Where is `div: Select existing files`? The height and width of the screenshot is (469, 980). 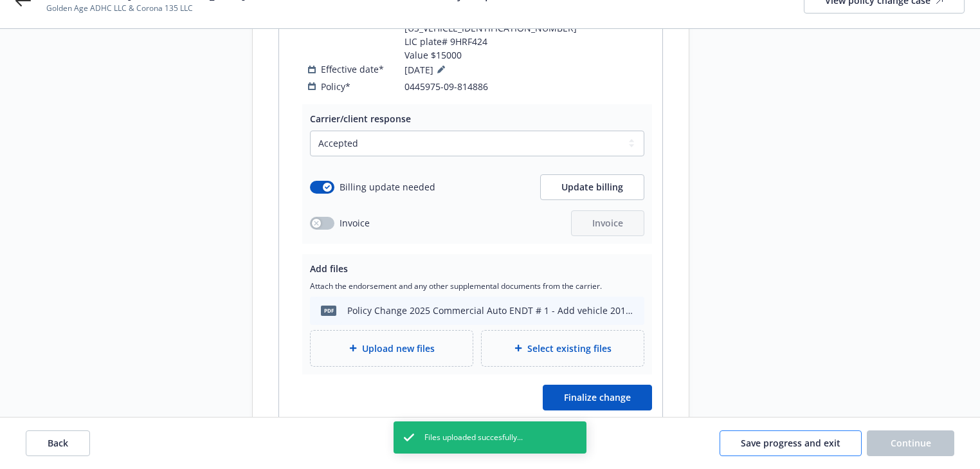
div: Select existing files is located at coordinates (563, 348).